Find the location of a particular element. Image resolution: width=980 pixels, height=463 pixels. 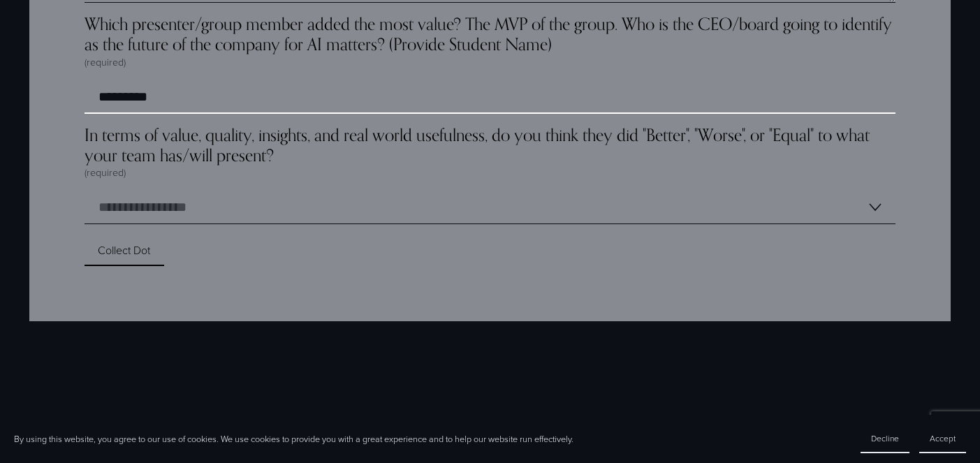

button: Accept is located at coordinates (942, 439).